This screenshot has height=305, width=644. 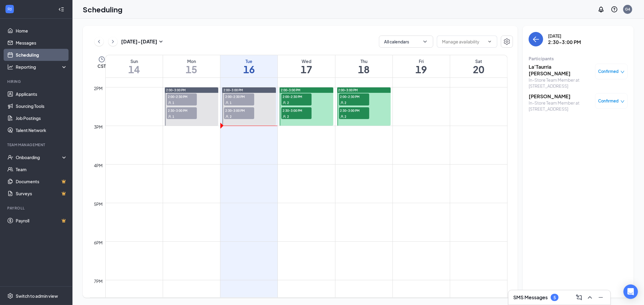 I want to click on div: Tue, so click(x=249, y=61).